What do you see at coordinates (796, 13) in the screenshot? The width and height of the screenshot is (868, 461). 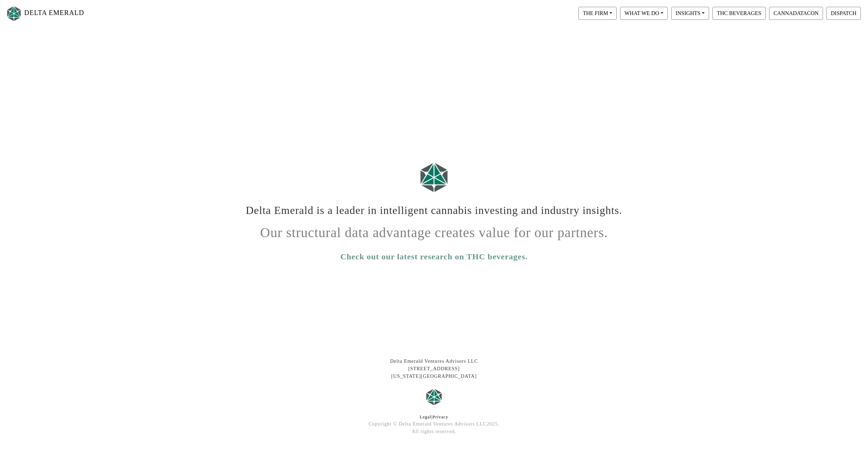 I see `button: CANNADATACON` at bounding box center [796, 13].